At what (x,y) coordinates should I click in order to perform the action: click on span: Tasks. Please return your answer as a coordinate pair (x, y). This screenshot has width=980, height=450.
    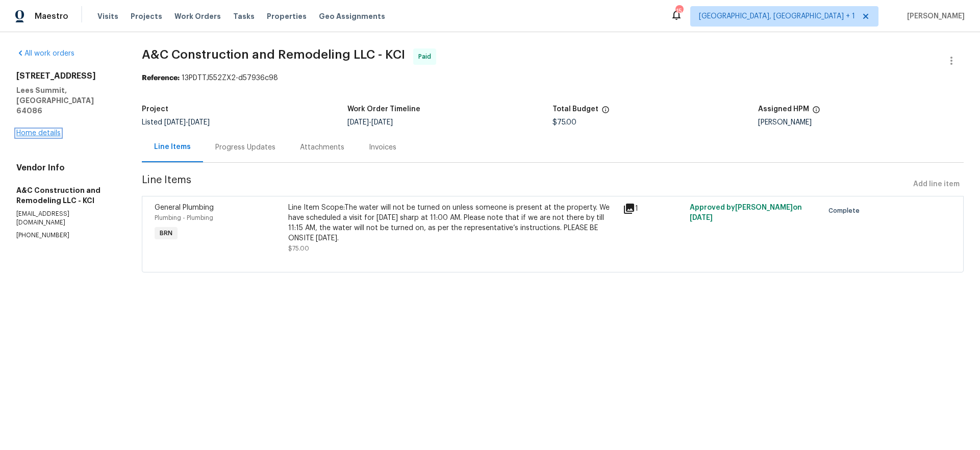
    Looking at the image, I should click on (244, 16).